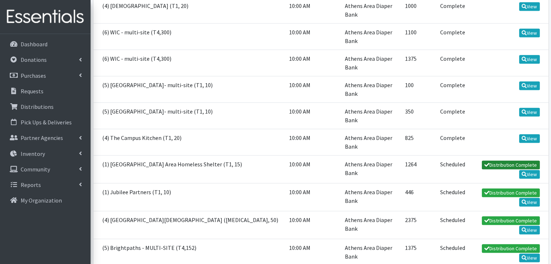 This screenshot has width=551, height=264. Describe the element at coordinates (33, 76) in the screenshot. I see `p: Purchases` at that location.